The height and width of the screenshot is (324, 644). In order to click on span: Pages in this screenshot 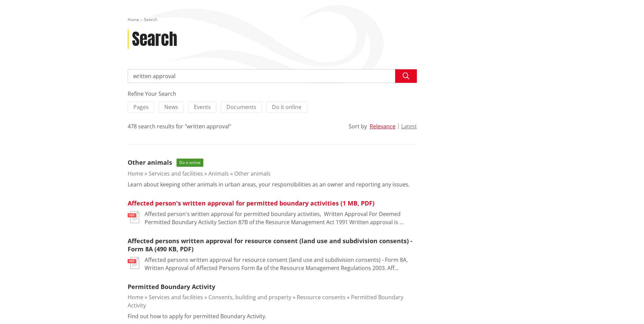, I will do `click(141, 107)`.